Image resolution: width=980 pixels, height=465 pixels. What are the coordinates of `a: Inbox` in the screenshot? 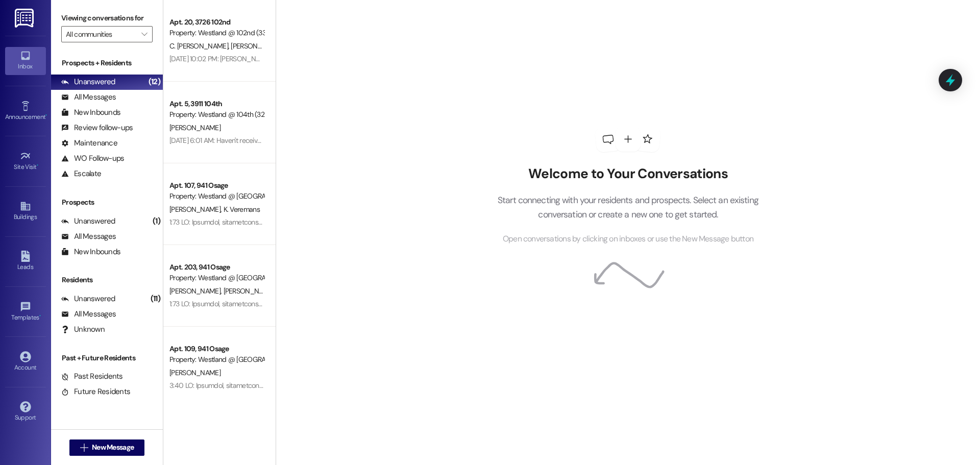 It's located at (25, 61).